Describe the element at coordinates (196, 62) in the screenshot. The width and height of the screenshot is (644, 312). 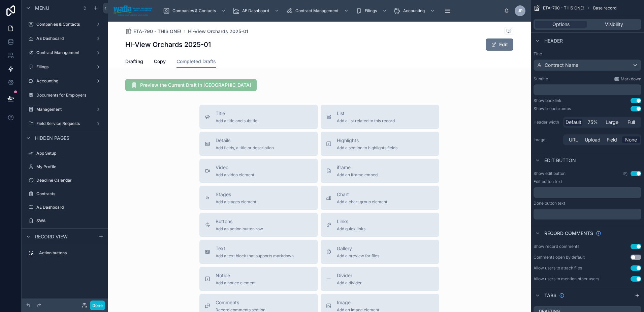
I see `a: Completed Drafts` at that location.